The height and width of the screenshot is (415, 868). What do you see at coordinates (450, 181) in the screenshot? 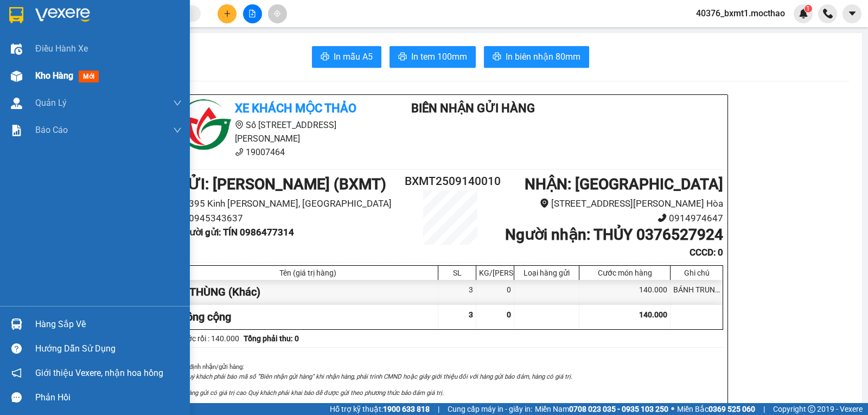
I see `h2: BXMT2509140010` at bounding box center [450, 181].